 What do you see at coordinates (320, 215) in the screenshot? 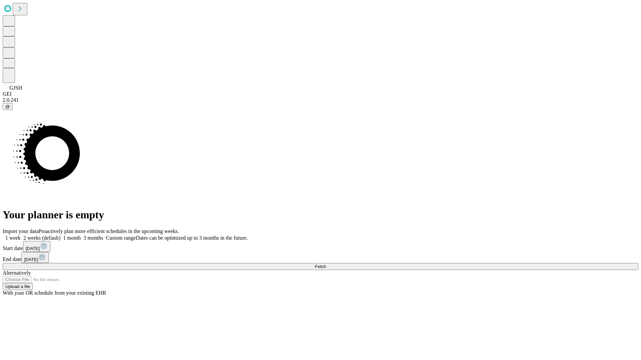
I see `h1: Your planner is empty` at bounding box center [320, 215].